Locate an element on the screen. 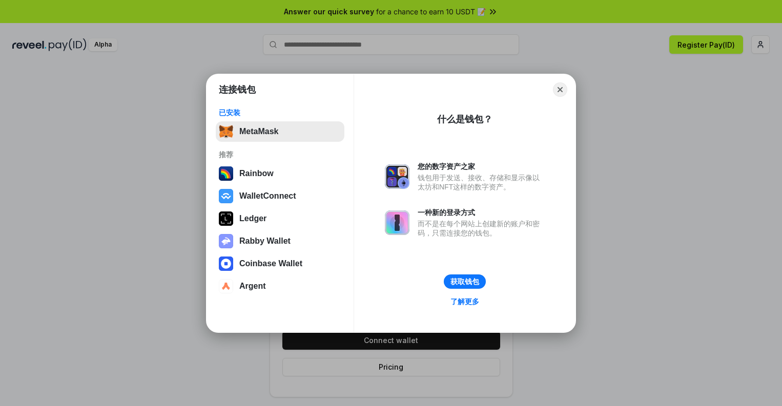  div: 已安装 is located at coordinates (280, 113).